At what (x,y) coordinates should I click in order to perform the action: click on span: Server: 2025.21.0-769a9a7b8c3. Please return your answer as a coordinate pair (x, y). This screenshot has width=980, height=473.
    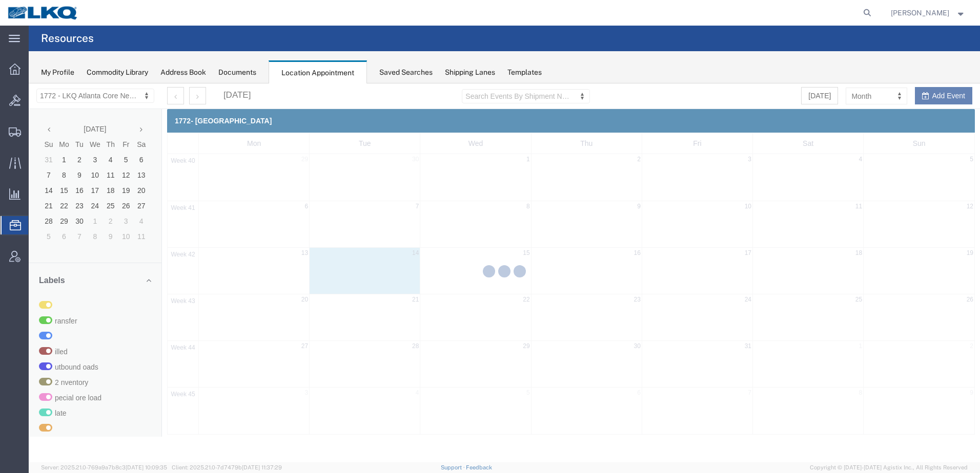
    Looking at the image, I should click on (104, 467).